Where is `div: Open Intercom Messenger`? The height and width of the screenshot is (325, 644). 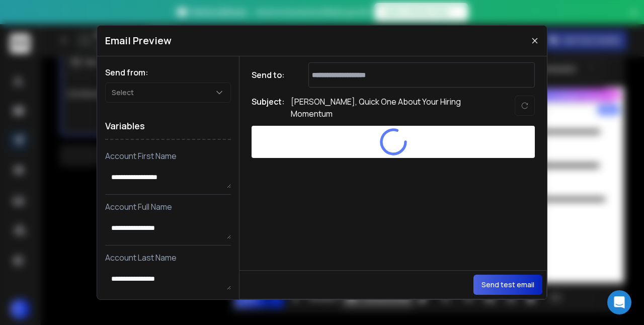
div: Open Intercom Messenger is located at coordinates (619, 303).